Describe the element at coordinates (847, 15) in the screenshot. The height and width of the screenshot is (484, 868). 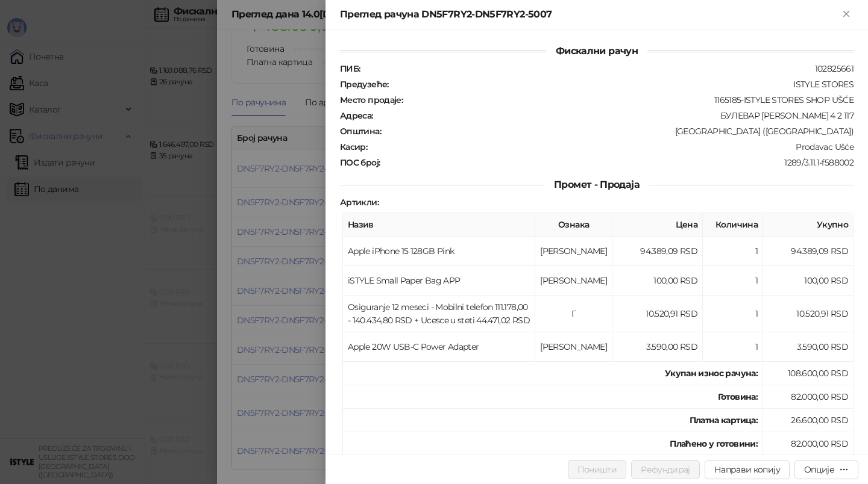
I see `button: Close` at that location.